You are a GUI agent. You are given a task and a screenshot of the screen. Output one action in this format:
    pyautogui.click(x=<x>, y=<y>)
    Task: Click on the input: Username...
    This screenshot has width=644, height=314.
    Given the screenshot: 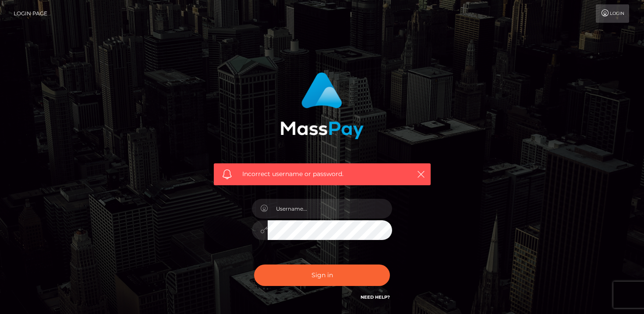 What is the action you would take?
    pyautogui.click(x=330, y=209)
    